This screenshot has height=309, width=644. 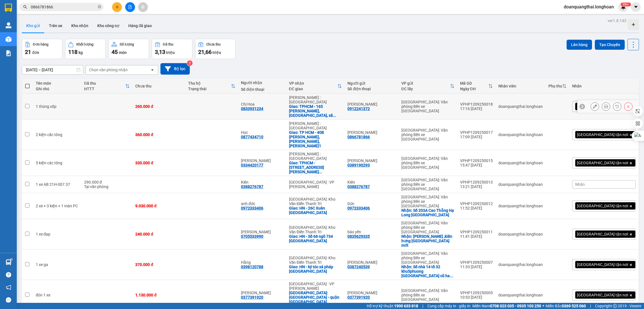 I want to click on div: 0398120788, so click(x=252, y=267).